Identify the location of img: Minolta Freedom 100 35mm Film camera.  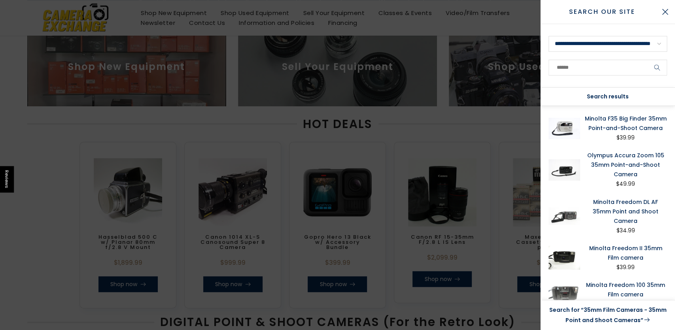
(564, 295).